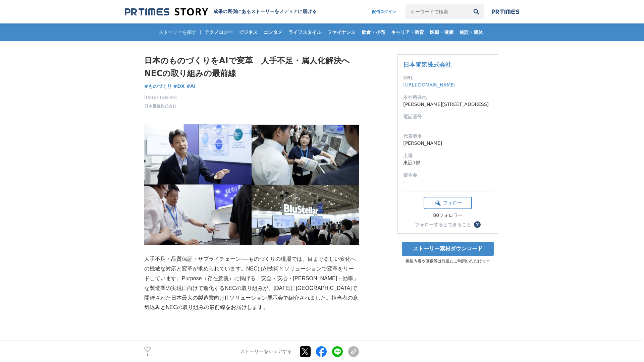 Image resolution: width=644 pixels, height=362 pixels. I want to click on span: #ものづくり, so click(158, 86).